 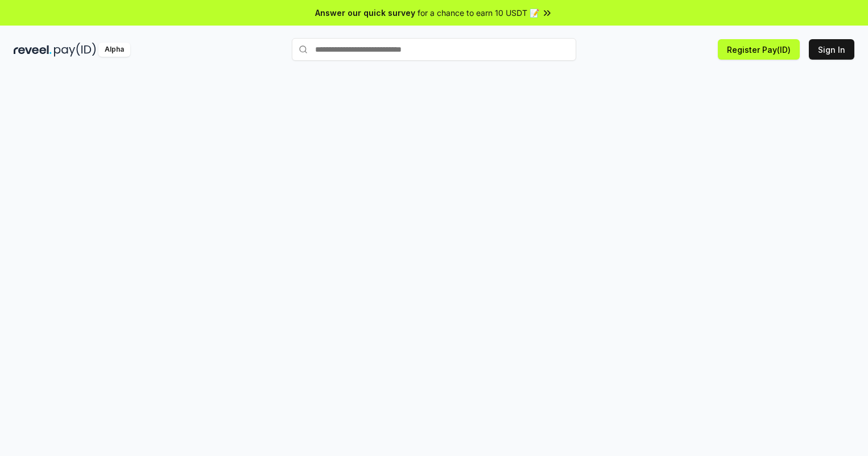 I want to click on img: pay_id, so click(x=75, y=50).